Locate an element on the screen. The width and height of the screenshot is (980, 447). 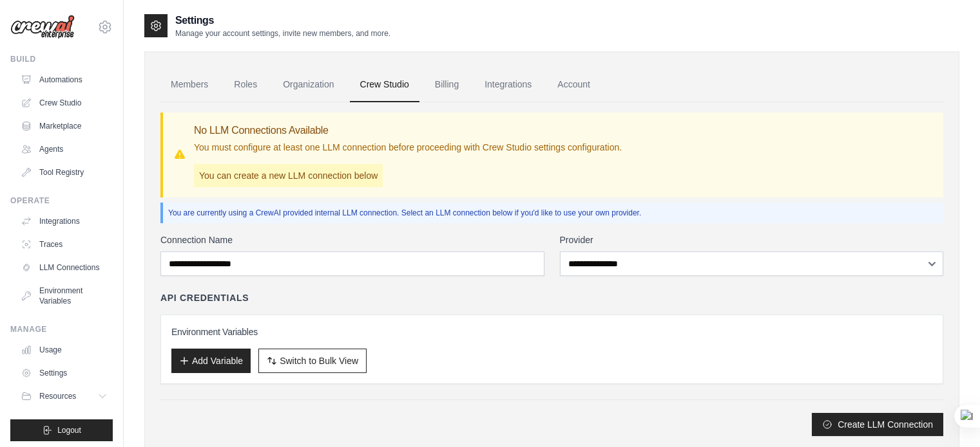
a: LLM Connections is located at coordinates (64, 268).